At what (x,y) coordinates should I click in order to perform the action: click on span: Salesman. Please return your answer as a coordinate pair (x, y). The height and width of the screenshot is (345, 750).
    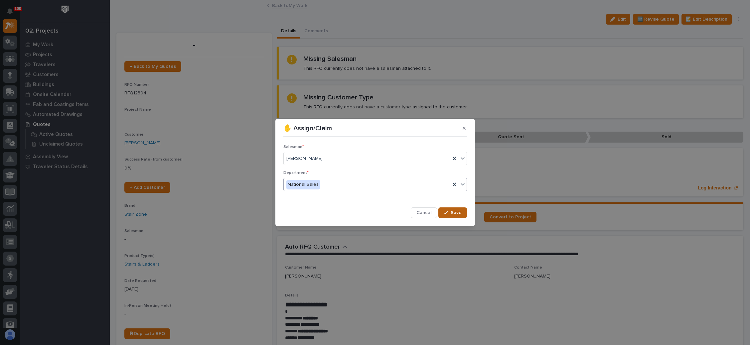
    Looking at the image, I should click on (294, 147).